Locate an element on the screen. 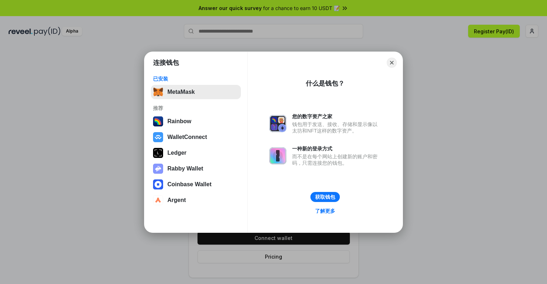  div: 而不是在每个网站上创建新的账户和密码，只需连接您的钱包。 is located at coordinates (337, 160).